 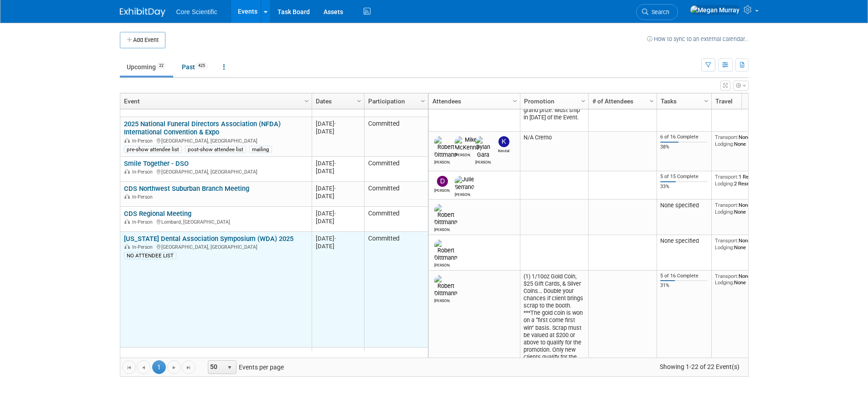 I want to click on span: select, so click(x=229, y=367).